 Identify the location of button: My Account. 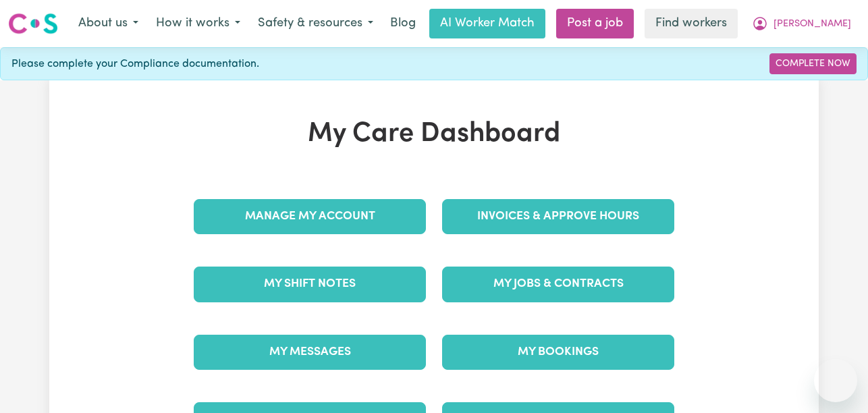
(801, 24).